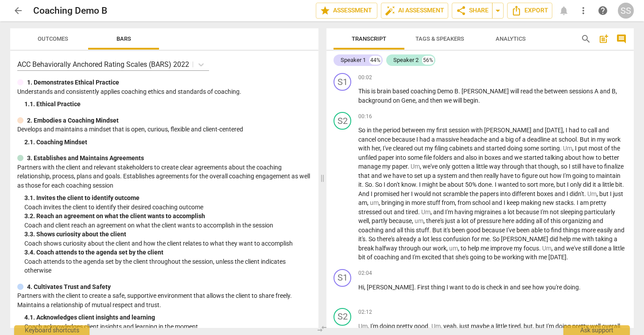  Describe the element at coordinates (415, 11) in the screenshot. I see `span: AI Assessment` at that location.